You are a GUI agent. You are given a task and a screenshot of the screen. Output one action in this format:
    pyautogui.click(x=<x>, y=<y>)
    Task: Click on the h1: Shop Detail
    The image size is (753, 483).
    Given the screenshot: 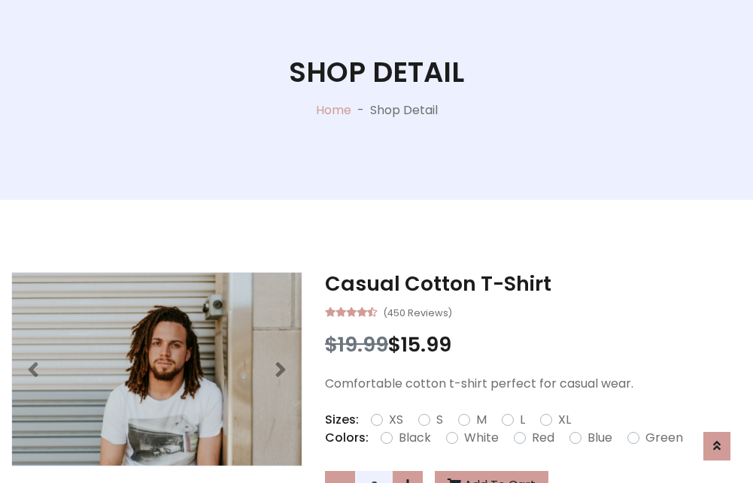 What is the action you would take?
    pyautogui.click(x=376, y=72)
    